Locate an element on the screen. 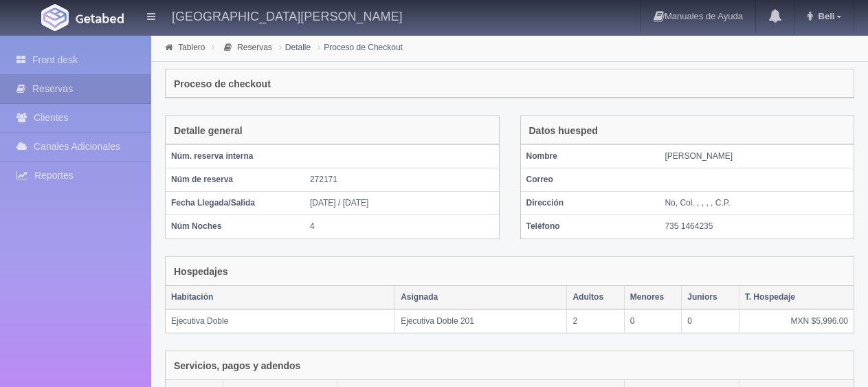 This screenshot has width=868, height=387. th: Fecha Llegada/Salida is located at coordinates (235, 204).